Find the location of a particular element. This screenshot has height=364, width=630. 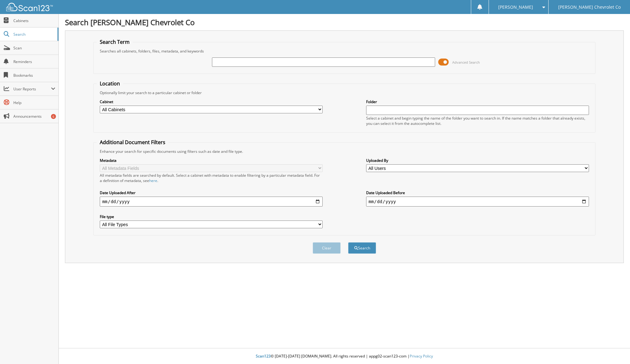

span: Search is located at coordinates (34, 34).